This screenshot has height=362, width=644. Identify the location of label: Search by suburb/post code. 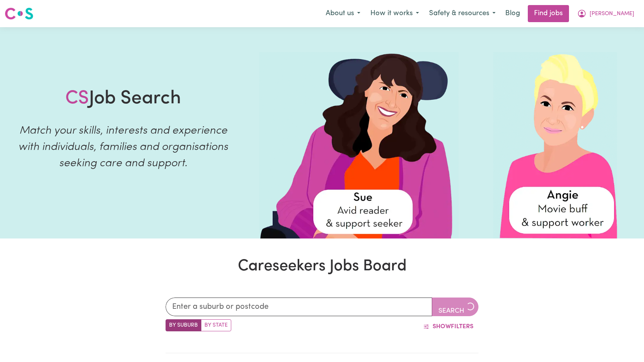
(183, 325).